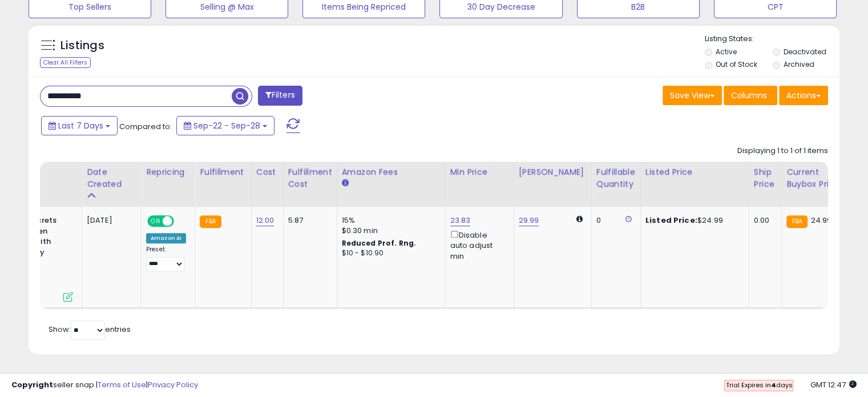 This screenshot has width=868, height=397. What do you see at coordinates (181, 221) in the screenshot?
I see `span: OFF` at bounding box center [181, 221].